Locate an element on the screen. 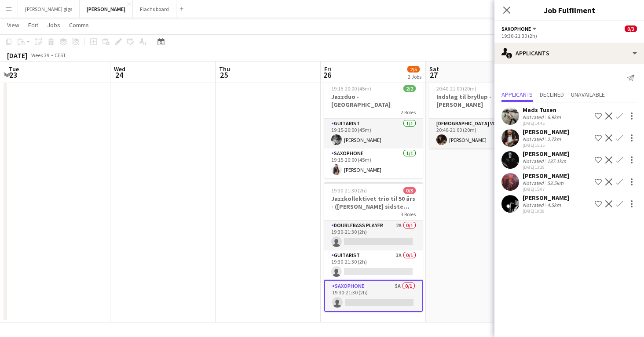 Image resolution: width=644 pixels, height=337 pixels. span: Unavailable is located at coordinates (588, 94).